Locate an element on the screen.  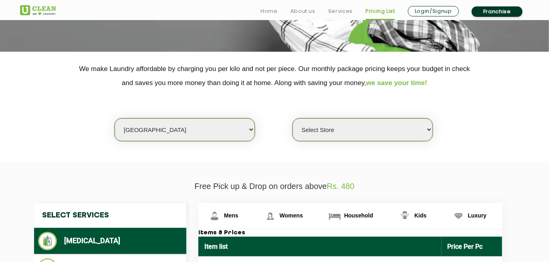
img: Kids is located at coordinates (405, 215).